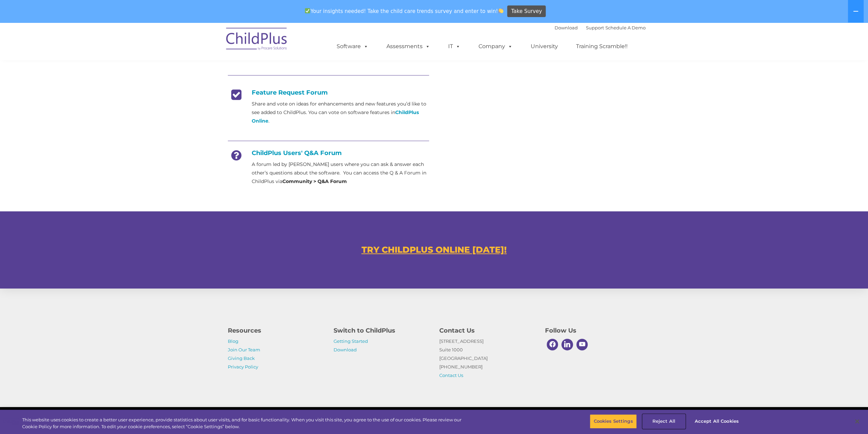  What do you see at coordinates (527, 11) in the screenshot?
I see `span: Take Survey` at bounding box center [527, 11].